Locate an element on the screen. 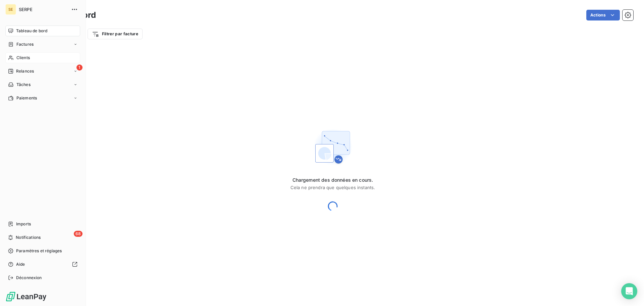  div: SE is located at coordinates (11, 9).